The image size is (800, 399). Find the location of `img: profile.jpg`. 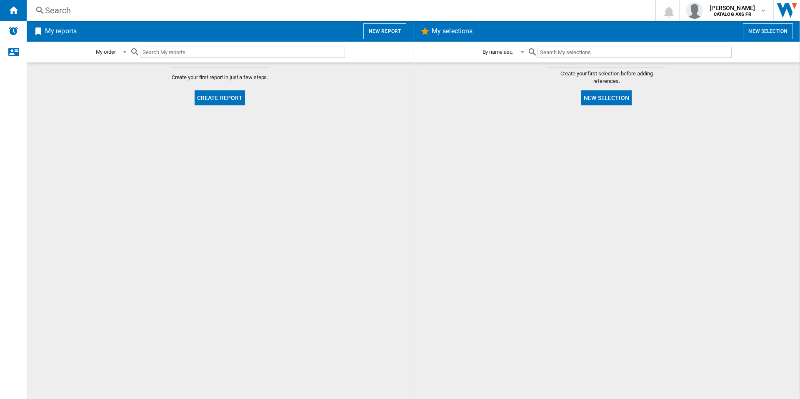

img: profile.jpg is located at coordinates (695, 10).